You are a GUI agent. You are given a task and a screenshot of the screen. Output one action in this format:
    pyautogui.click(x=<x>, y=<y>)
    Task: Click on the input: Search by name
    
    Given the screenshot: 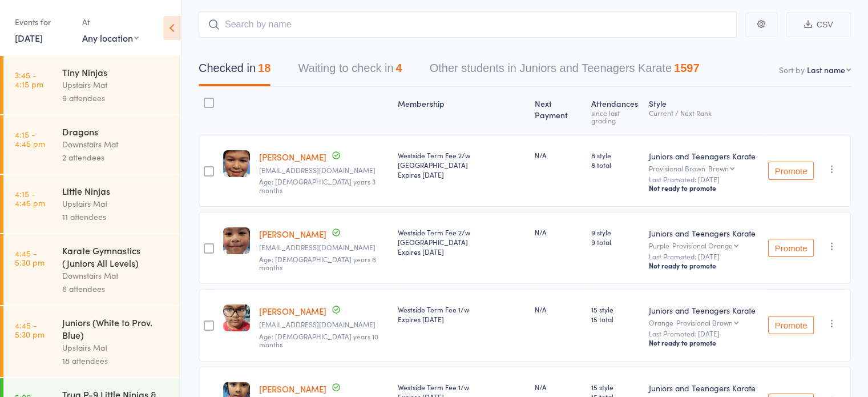 What is the action you would take?
    pyautogui.click(x=467, y=25)
    